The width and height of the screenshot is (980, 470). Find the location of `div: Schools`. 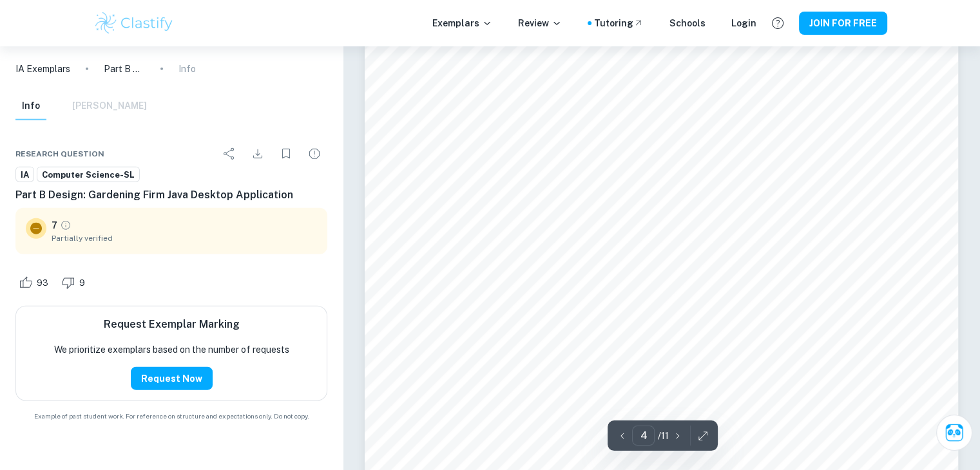

div: Schools is located at coordinates (688, 24).